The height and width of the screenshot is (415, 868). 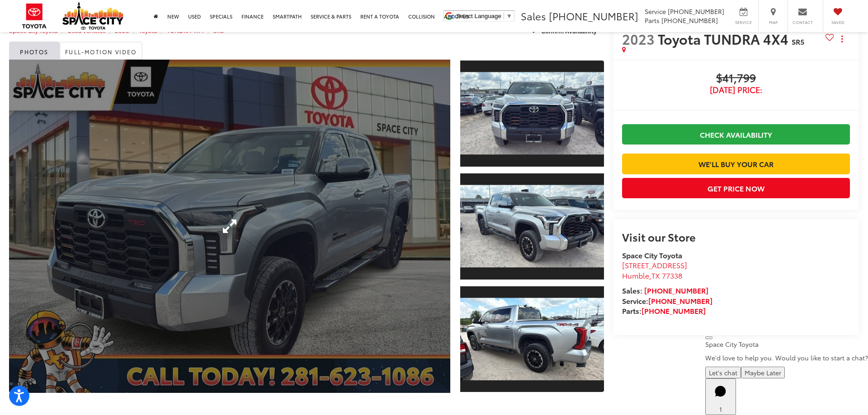 What do you see at coordinates (720, 409) in the screenshot?
I see `span: 1` at bounding box center [720, 409].